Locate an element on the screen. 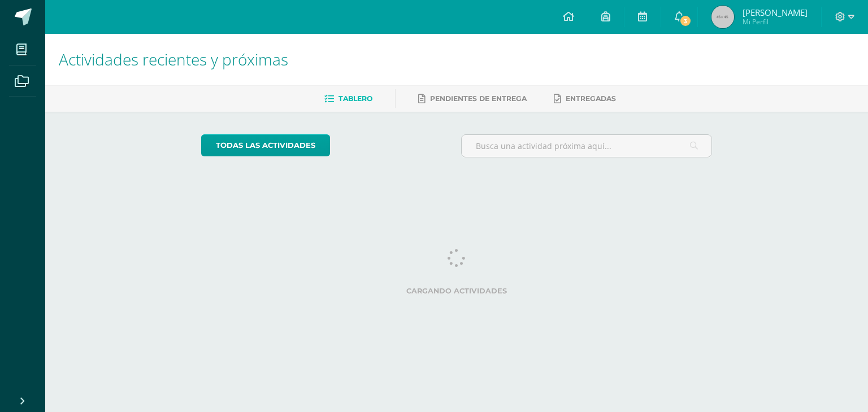 This screenshot has width=868, height=412. span: Pendientes de entrega is located at coordinates (478, 98).